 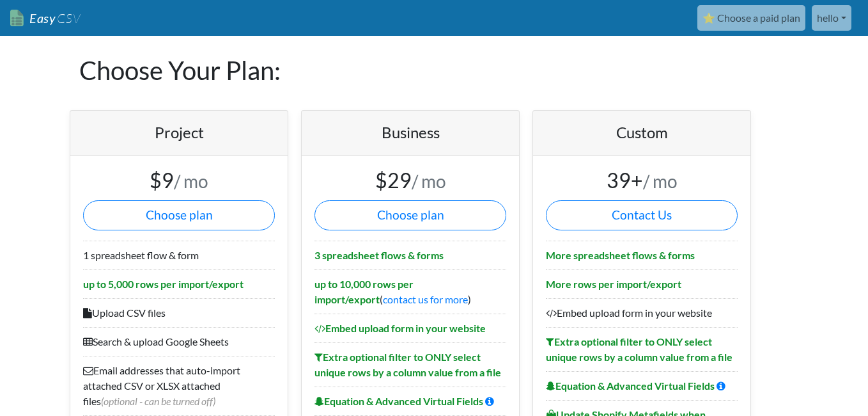 I want to click on h3: $29, so click(x=410, y=180).